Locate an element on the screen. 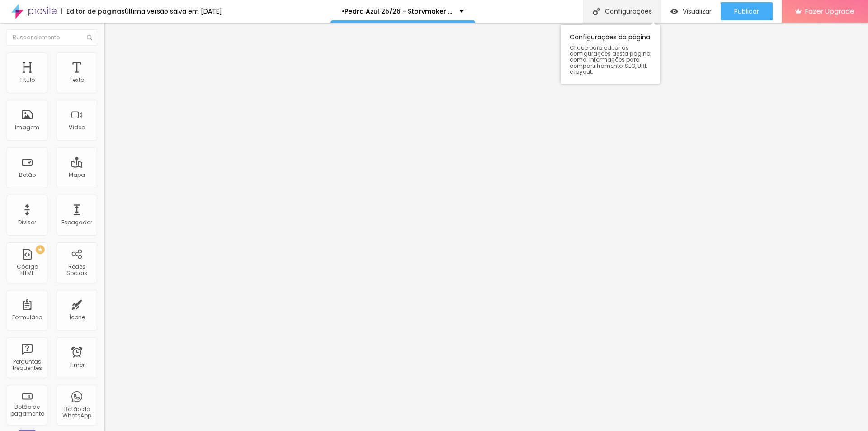 This screenshot has height=431, width=868. div: Redes Sociais is located at coordinates (76, 270).